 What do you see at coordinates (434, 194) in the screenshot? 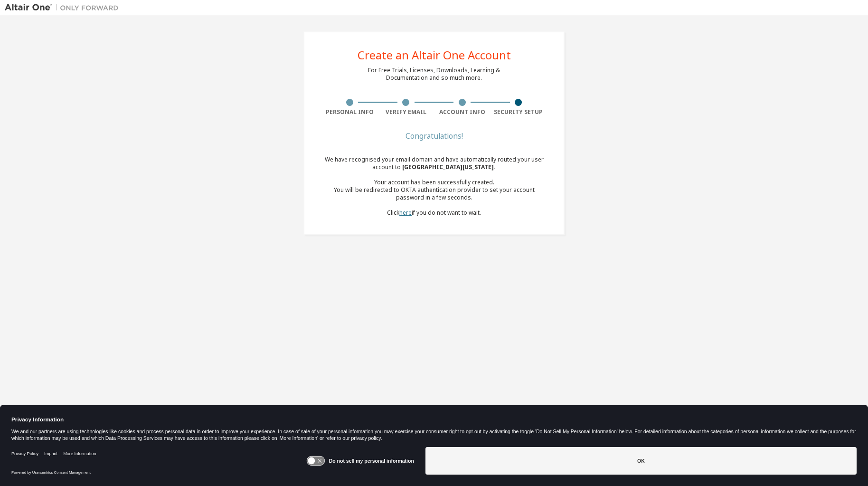
I see `div: You will be redirected to OKTA authentication provider to set your account password in a few seco...` at bounding box center [434, 194].